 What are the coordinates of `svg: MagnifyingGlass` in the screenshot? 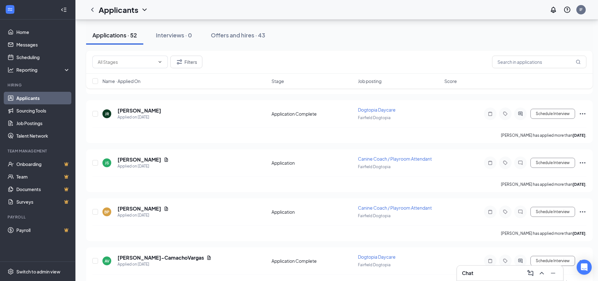 It's located at (578, 62).